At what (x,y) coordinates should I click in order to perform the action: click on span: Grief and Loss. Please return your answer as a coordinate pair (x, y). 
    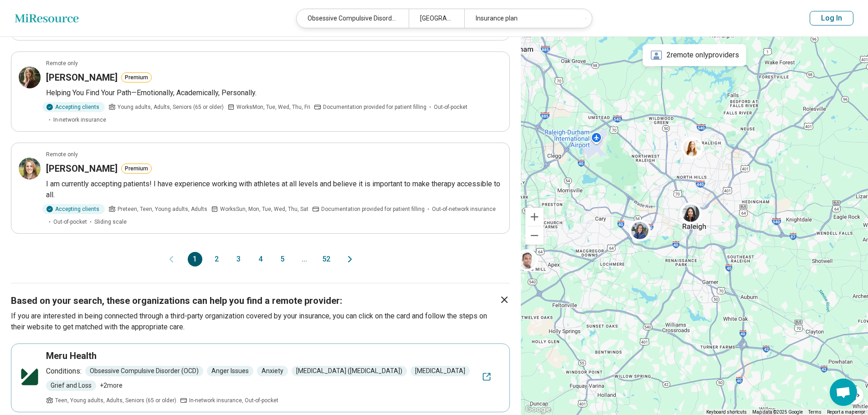
    Looking at the image, I should click on (71, 385).